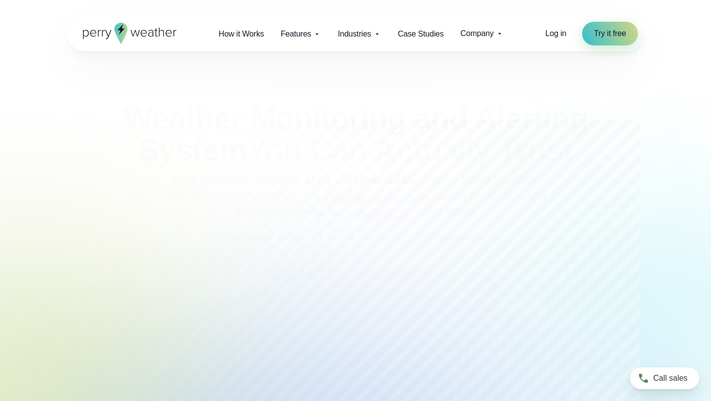  I want to click on a: Case Studies, so click(421, 34).